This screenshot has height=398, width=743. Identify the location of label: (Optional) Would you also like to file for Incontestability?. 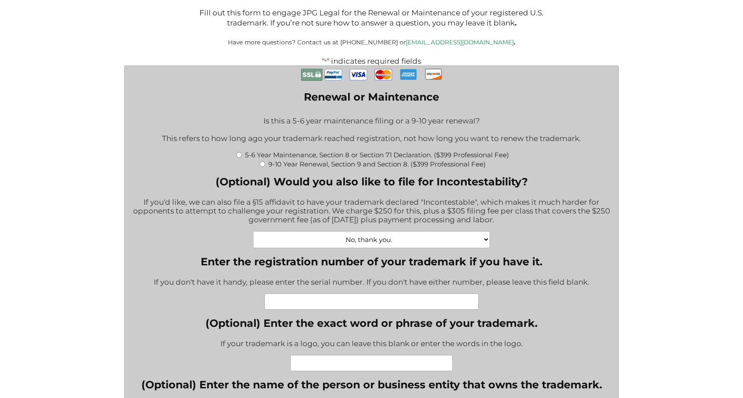
(372, 181).